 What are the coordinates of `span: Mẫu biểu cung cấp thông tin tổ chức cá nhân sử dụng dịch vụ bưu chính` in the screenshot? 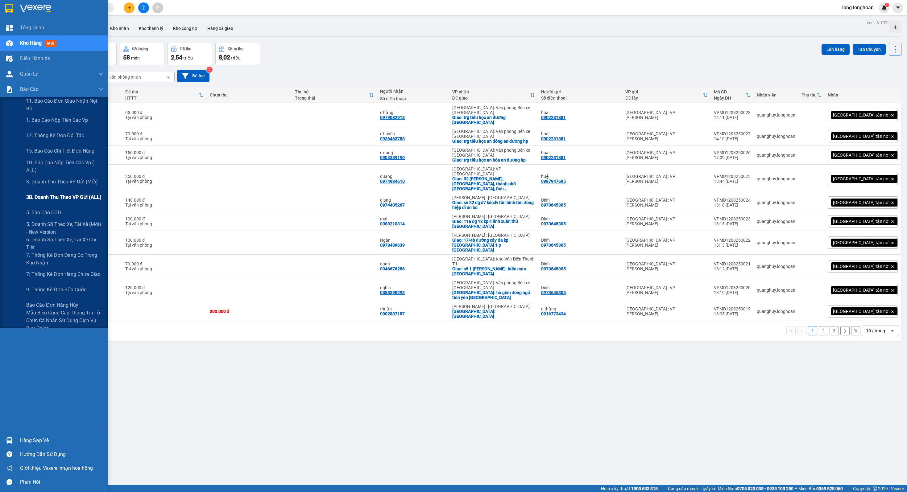 It's located at (65, 320).